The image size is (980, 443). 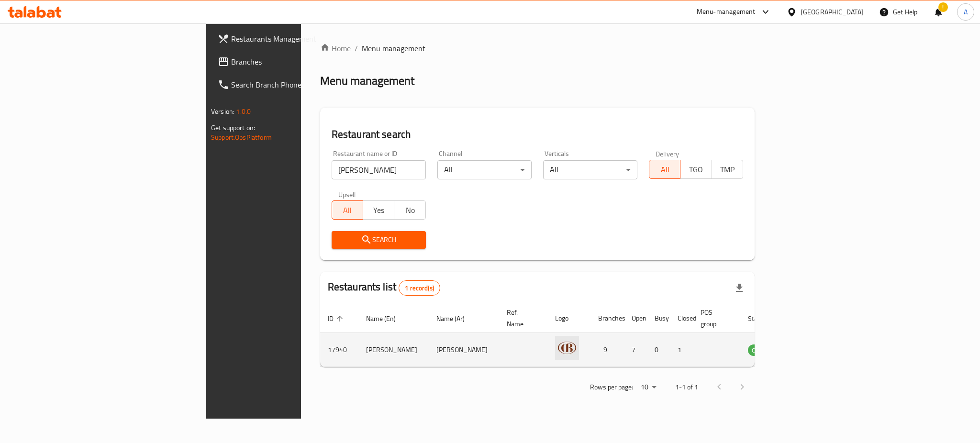 What do you see at coordinates (244, 111) in the screenshot?
I see `span: 1.0.0` at bounding box center [244, 111].